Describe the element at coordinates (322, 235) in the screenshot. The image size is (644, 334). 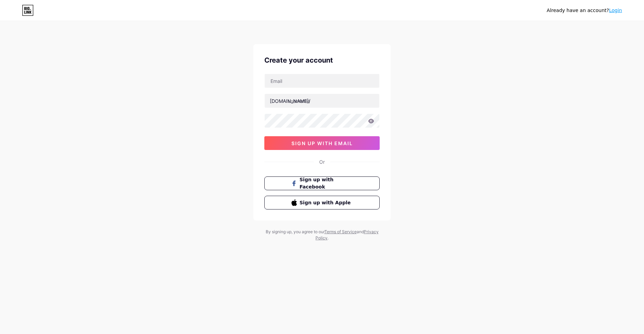
I see `div: By signing up, you agree to our and .` at that location.